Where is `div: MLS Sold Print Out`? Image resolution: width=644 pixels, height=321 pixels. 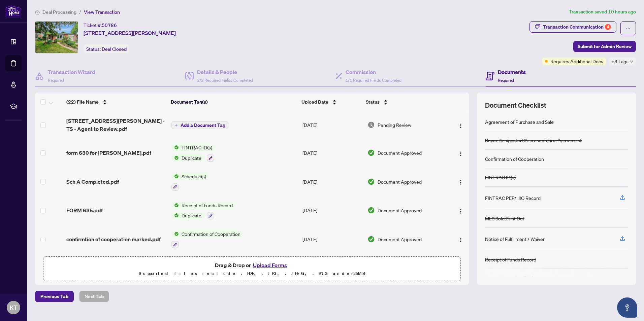 div: MLS Sold Print Out is located at coordinates (505, 219).